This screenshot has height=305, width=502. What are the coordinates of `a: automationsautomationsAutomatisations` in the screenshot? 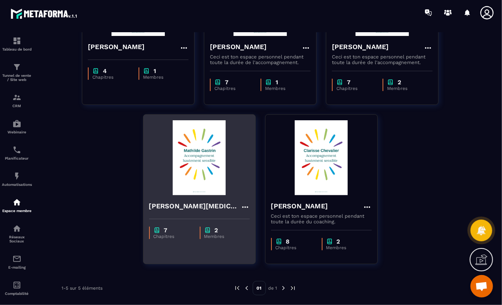 It's located at (17, 179).